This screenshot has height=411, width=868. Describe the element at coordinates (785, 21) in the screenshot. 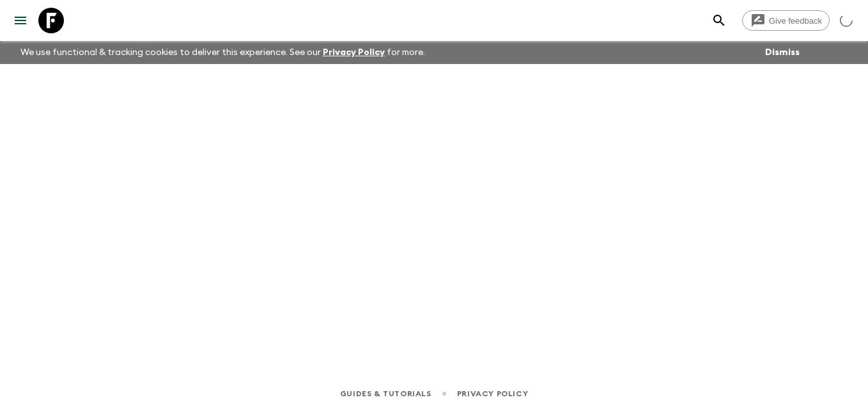

I see `a: Give feedback` at that location.